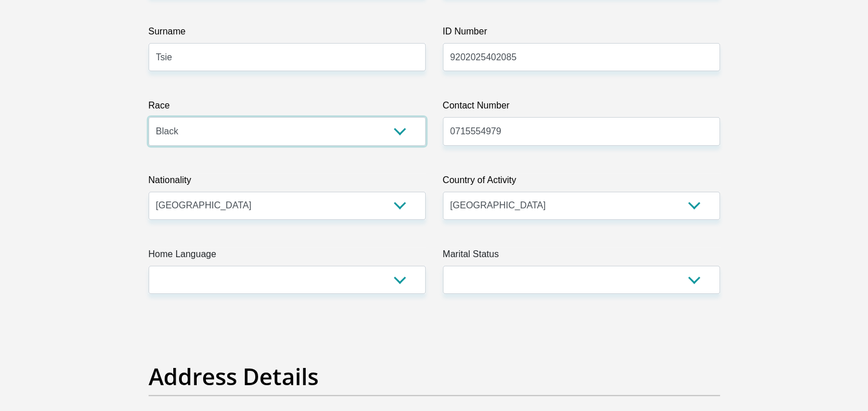 The height and width of the screenshot is (411, 868). I want to click on input: Contact Number, so click(581, 131).